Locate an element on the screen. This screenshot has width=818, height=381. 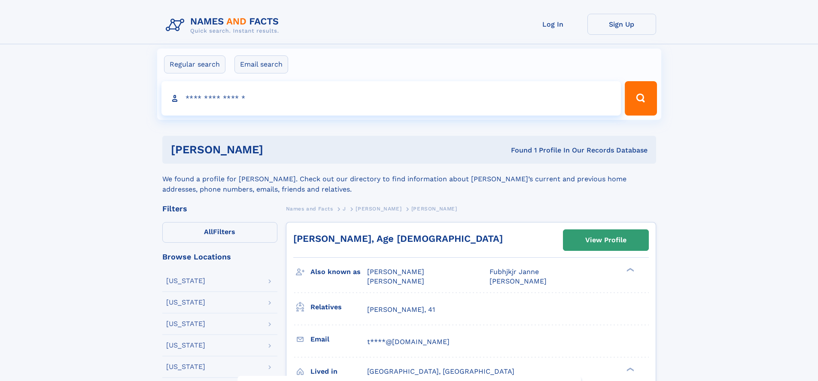
a: Log In is located at coordinates (553, 24).